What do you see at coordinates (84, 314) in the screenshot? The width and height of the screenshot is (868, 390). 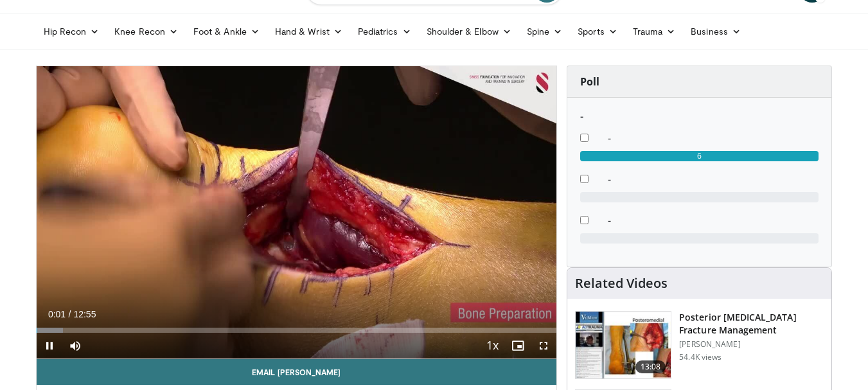 I see `span: 12:55` at bounding box center [84, 314].